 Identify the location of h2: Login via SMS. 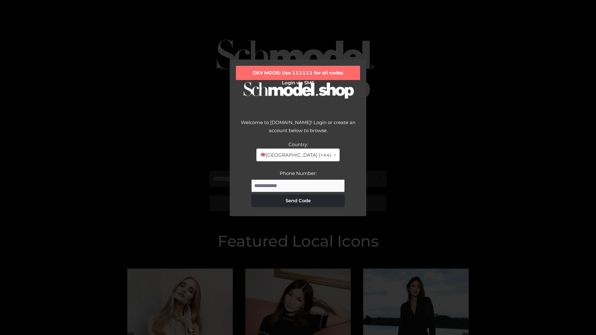
(298, 83).